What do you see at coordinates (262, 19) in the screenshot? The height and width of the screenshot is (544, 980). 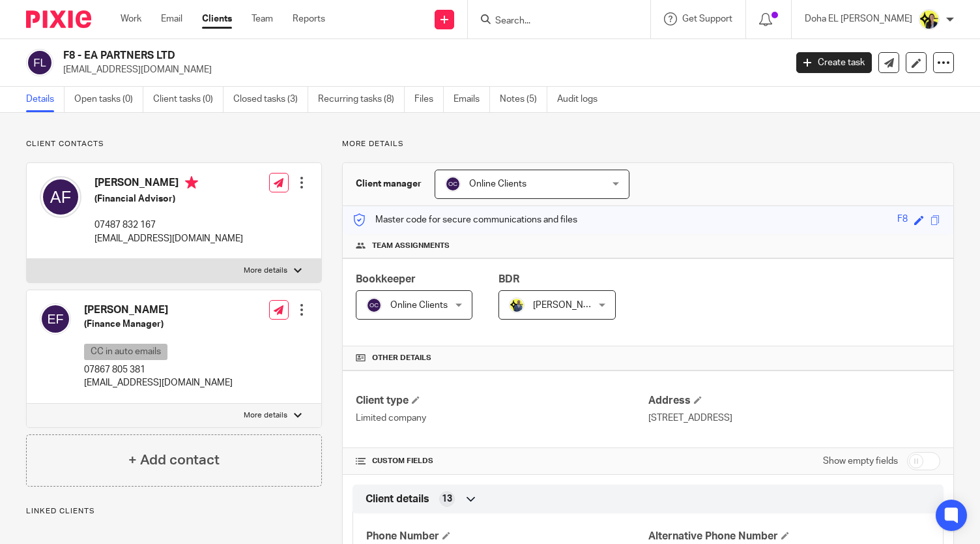 I see `a: Team` at bounding box center [262, 19].